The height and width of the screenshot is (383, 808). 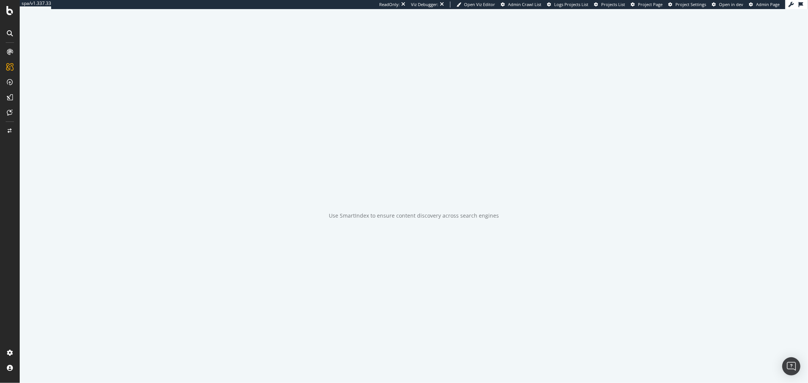 I want to click on a: Open Viz Editor, so click(x=476, y=5).